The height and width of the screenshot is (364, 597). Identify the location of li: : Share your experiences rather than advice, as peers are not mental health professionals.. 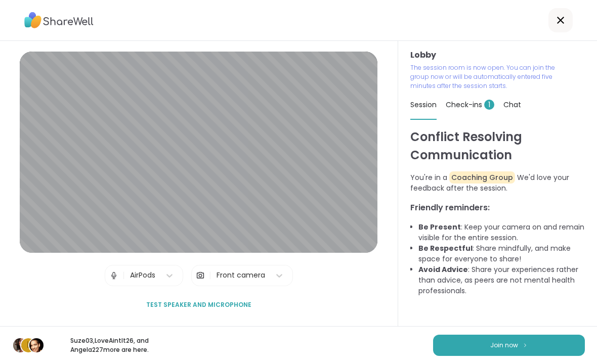
(501, 280).